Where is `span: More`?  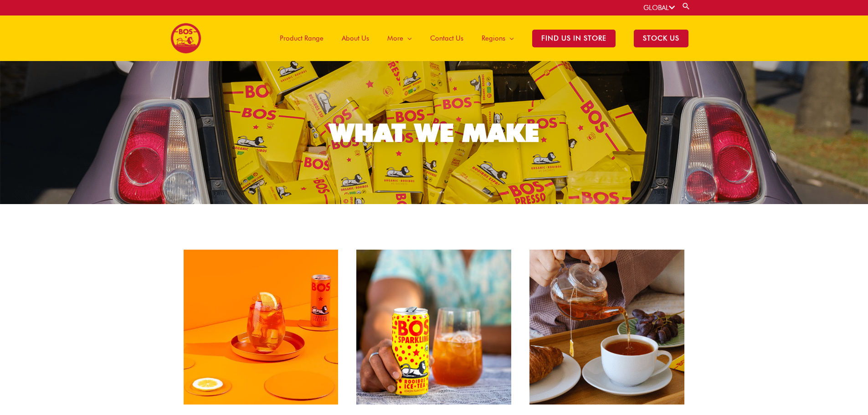
span: More is located at coordinates (395, 39).